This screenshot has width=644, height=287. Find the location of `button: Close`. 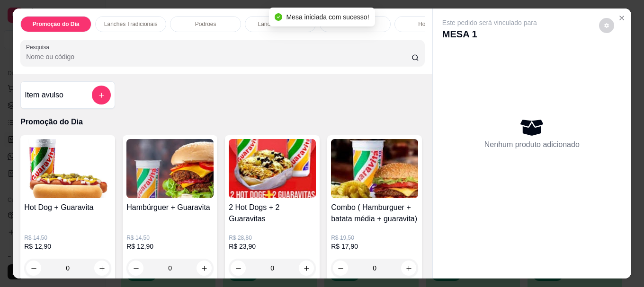

button: Close is located at coordinates (622, 18).